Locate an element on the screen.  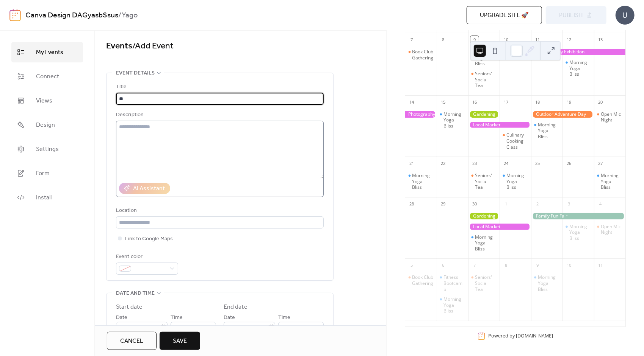
div: 10 is located at coordinates (569, 266).